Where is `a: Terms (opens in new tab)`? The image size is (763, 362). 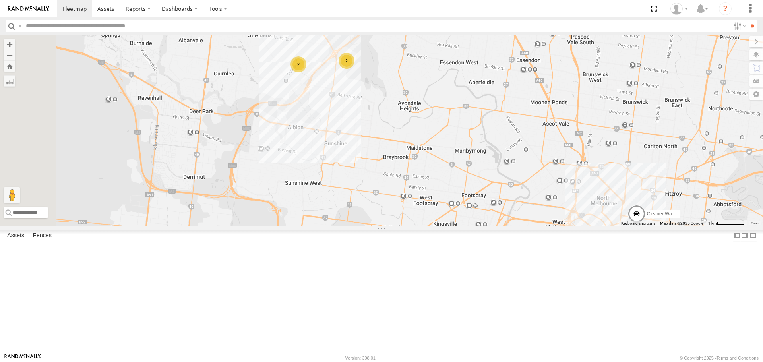 a: Terms (opens in new tab) is located at coordinates (755, 223).